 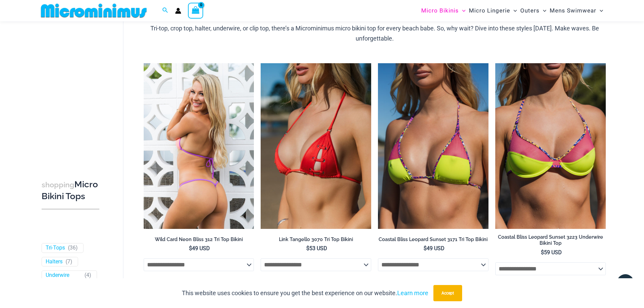 What do you see at coordinates (550, 146) in the screenshot?
I see `img: Coastal Bliss Leopard Sunset 3223 Underwire Top 01` at bounding box center [550, 146].